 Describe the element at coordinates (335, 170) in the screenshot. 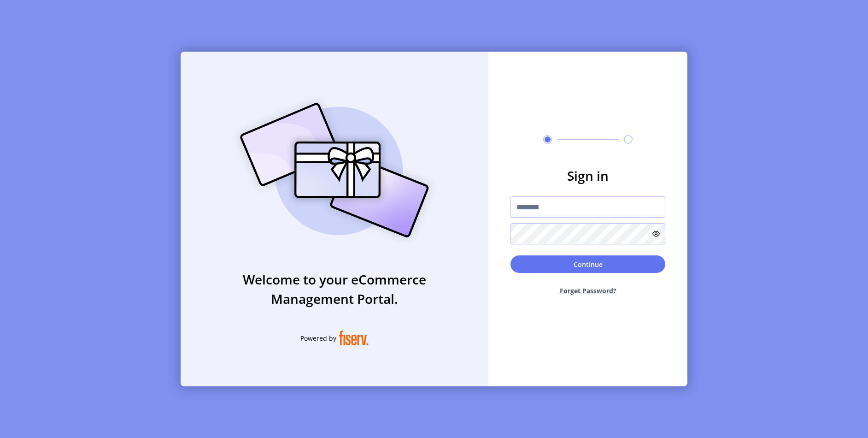

I see `img: card_Illustration.svg` at that location.